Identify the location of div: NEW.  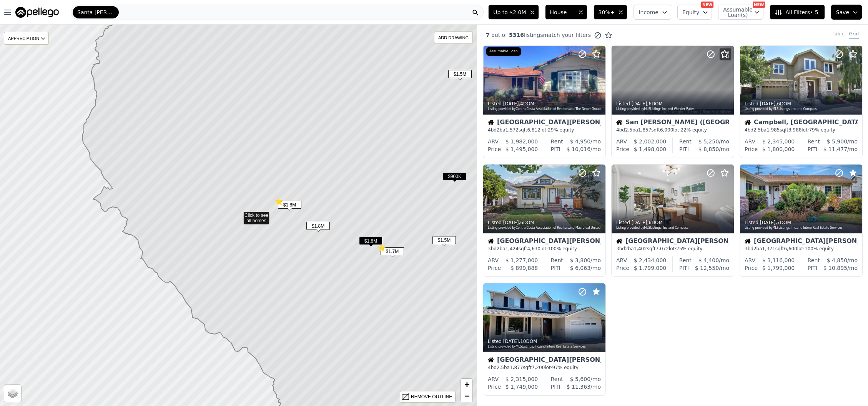
(707, 5).